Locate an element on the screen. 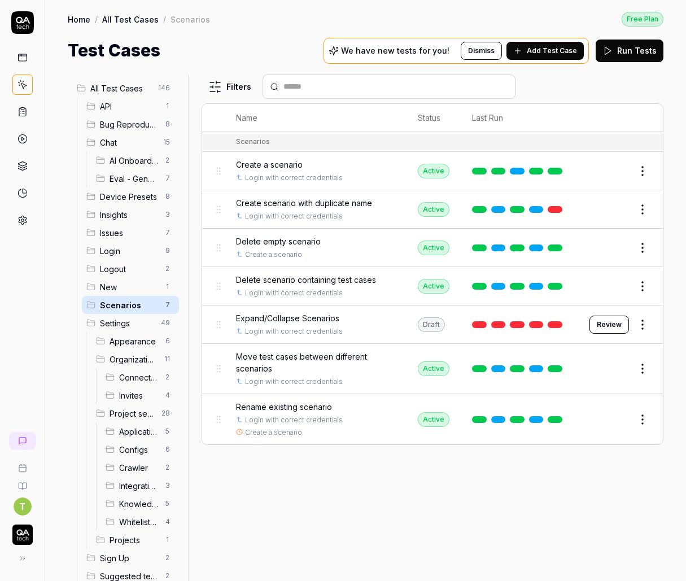 The width and height of the screenshot is (686, 581). div: Draft is located at coordinates (432, 325).